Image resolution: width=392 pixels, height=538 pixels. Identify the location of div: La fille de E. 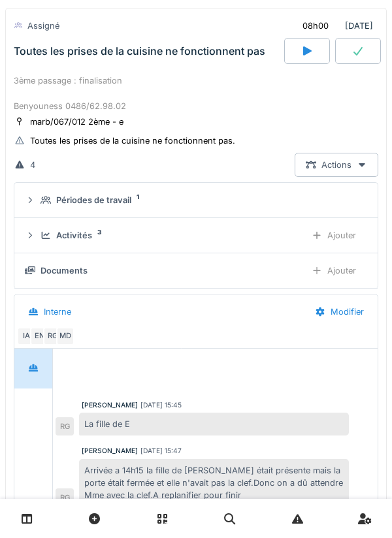
(214, 424).